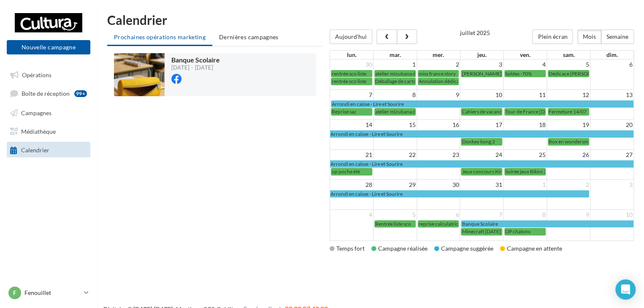 Image resolution: width=644 pixels, height=308 pixels. Describe the element at coordinates (547, 224) in the screenshot. I see `a: Banque Scolaire` at that location.